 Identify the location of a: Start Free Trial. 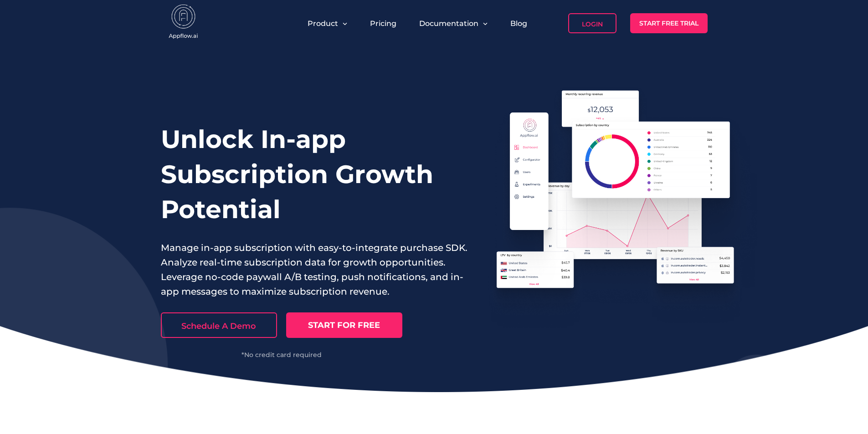
(669, 23).